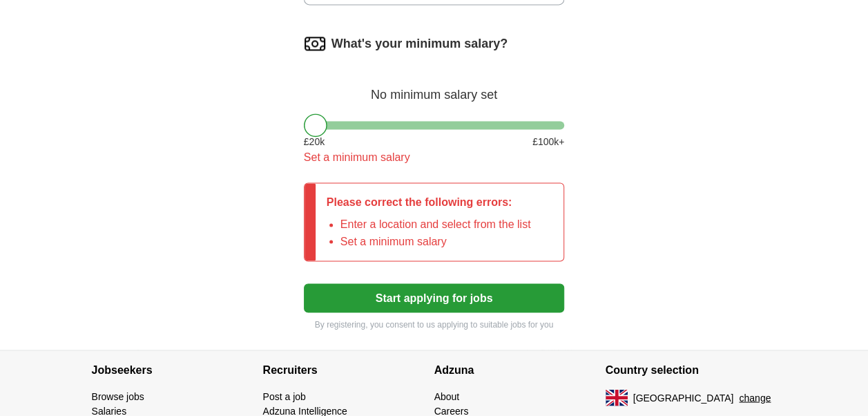  Describe the element at coordinates (118, 396) in the screenshot. I see `a: Browse jobs` at that location.